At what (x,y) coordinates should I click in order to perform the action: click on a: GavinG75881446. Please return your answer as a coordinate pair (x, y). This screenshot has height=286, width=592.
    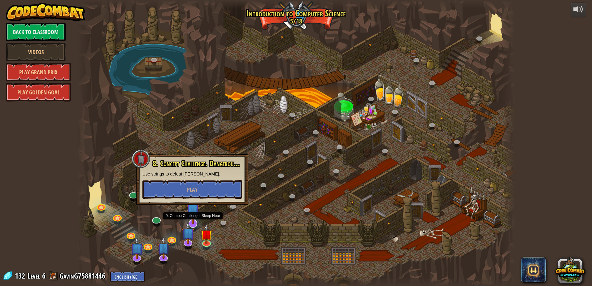
    Looking at the image, I should click on (83, 276).